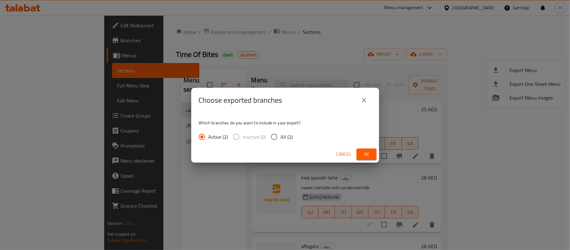  Describe the element at coordinates (218, 137) in the screenshot. I see `span: Active (2)` at that location.